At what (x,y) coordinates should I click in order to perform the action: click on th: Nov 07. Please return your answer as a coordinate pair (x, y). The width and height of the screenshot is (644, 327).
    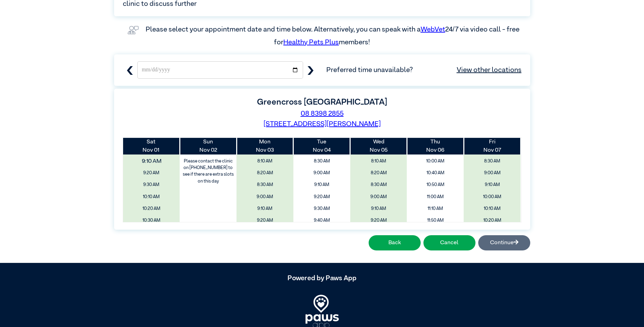
    Looking at the image, I should click on (492, 146).